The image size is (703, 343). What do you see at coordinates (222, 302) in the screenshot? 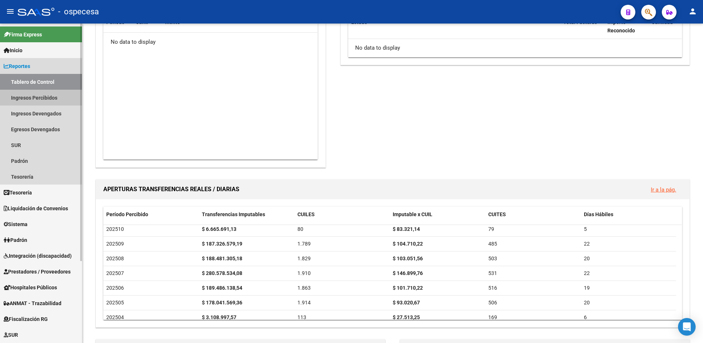
I see `strong: $ 178.041.569,36` at bounding box center [222, 302].